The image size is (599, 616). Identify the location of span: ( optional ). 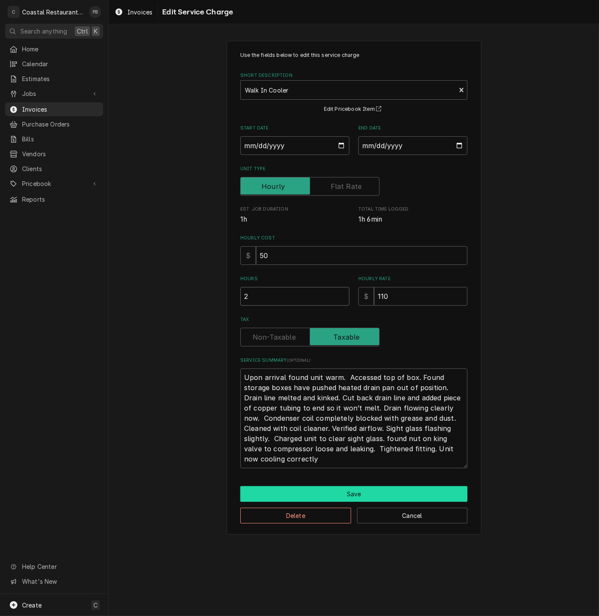
(299, 360).